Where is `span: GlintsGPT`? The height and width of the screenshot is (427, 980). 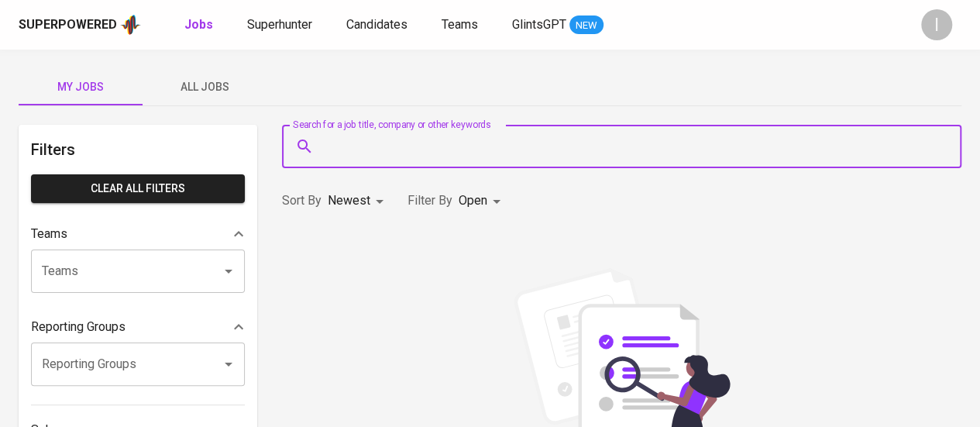
span: GlintsGPT is located at coordinates (539, 24).